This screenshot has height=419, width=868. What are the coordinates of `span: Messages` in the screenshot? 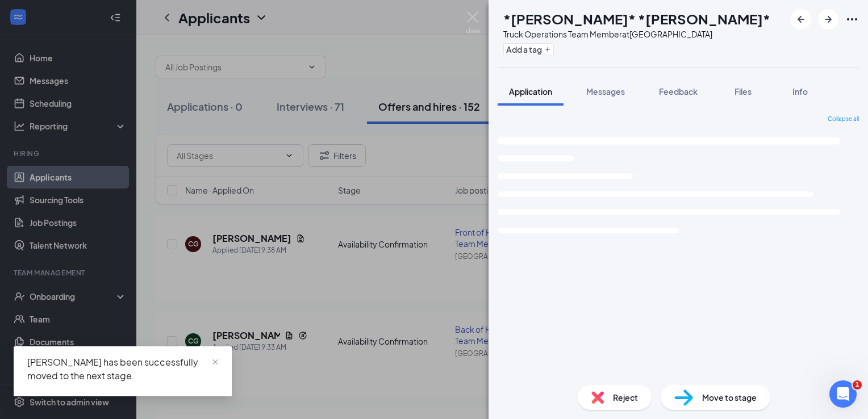 It's located at (605, 91).